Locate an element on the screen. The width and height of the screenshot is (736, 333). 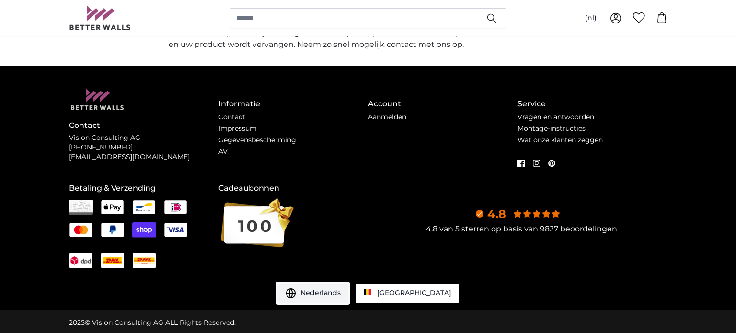
a: Vragen en antwoorden is located at coordinates (556, 117).